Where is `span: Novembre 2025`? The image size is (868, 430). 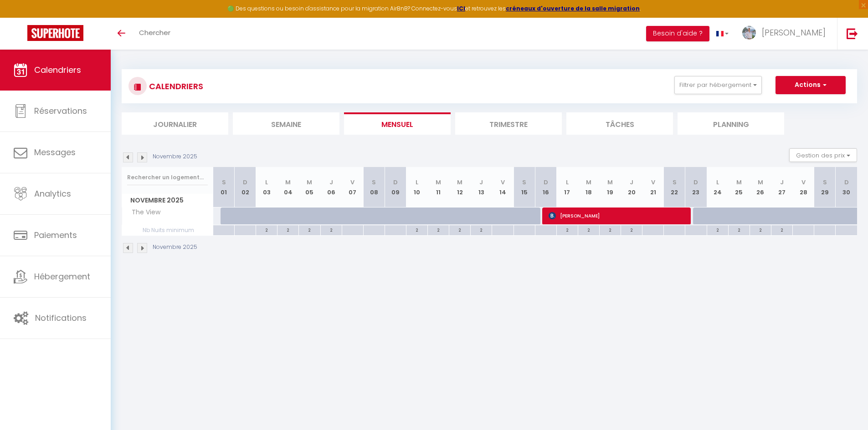
span: Novembre 2025 is located at coordinates (167, 201).